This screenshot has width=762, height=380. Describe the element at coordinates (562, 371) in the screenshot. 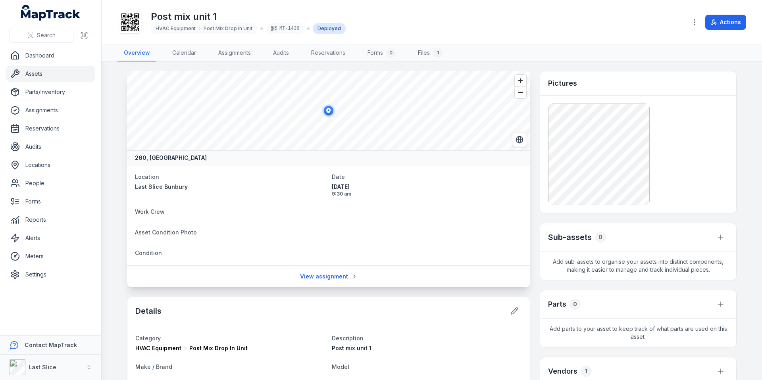

I see `h3: Vendors` at that location.